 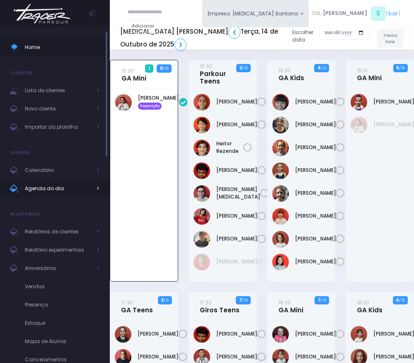 What do you see at coordinates (58, 90) in the screenshot?
I see `span: Lista de clientes` at bounding box center [58, 90].